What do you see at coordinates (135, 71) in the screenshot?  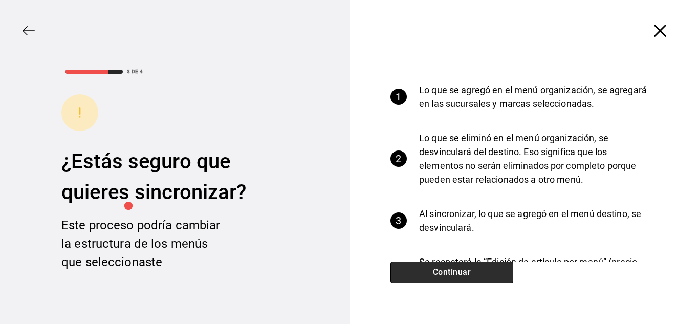 I see `div: 3 DE 4` at bounding box center [135, 71].